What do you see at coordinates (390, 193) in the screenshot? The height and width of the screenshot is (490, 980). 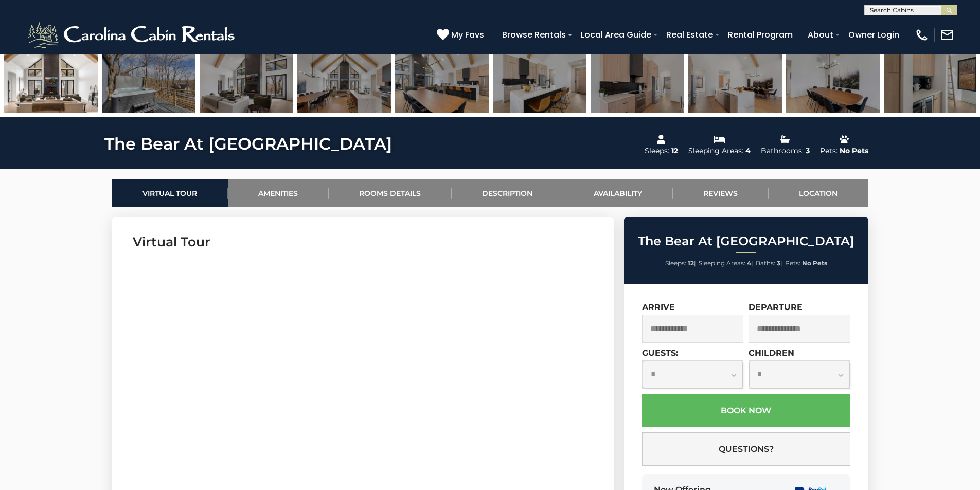 I see `a: Rooms Details` at bounding box center [390, 193].